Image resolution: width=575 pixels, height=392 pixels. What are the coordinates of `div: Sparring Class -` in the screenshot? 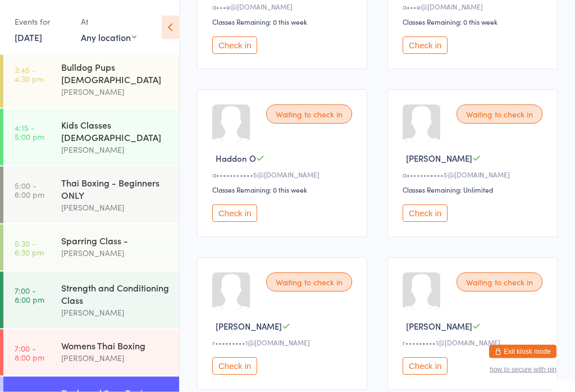 It's located at (115, 240).